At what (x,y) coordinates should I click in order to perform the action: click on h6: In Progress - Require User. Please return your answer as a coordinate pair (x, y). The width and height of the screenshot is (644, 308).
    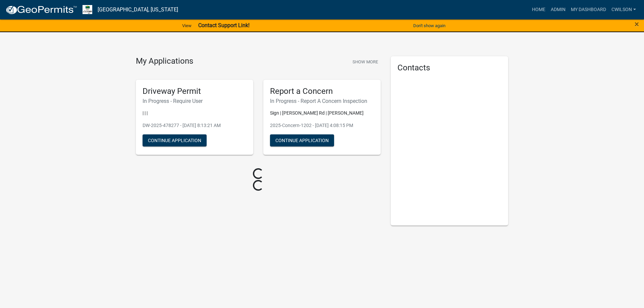
    Looking at the image, I should click on (194, 101).